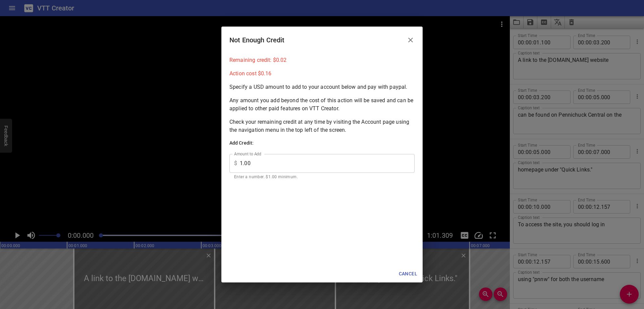 Image resolution: width=644 pixels, height=309 pixels. I want to click on h6: Add Credit:, so click(322, 143).